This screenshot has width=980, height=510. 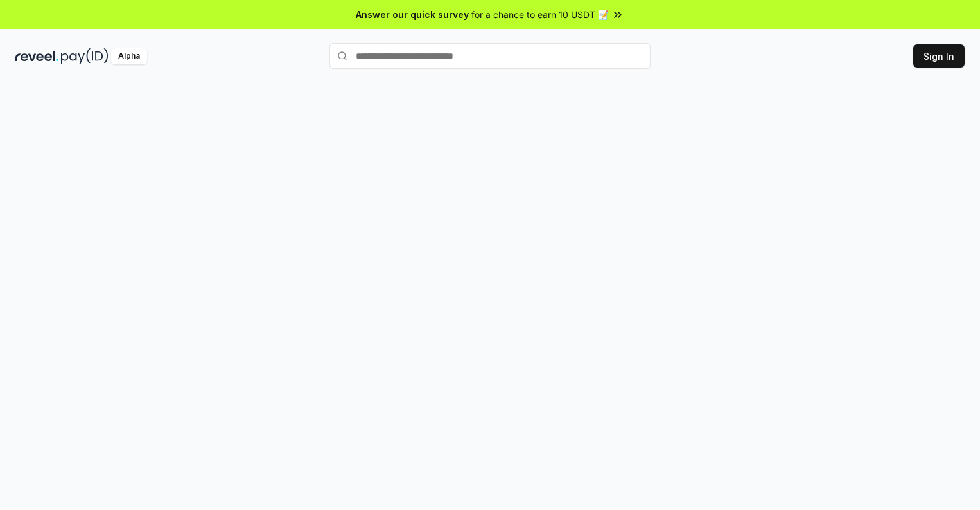 What do you see at coordinates (413, 15) in the screenshot?
I see `span: Answer our quick survey` at bounding box center [413, 15].